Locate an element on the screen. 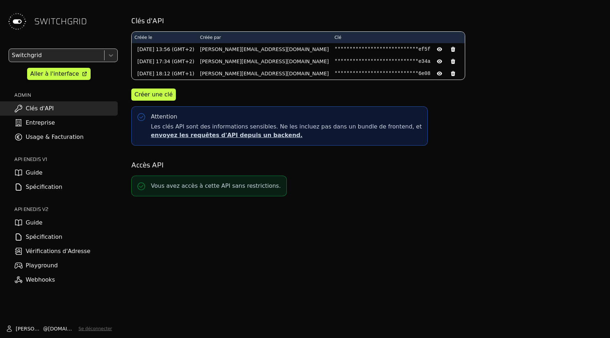  button: Se déconnecter is located at coordinates (95, 328).